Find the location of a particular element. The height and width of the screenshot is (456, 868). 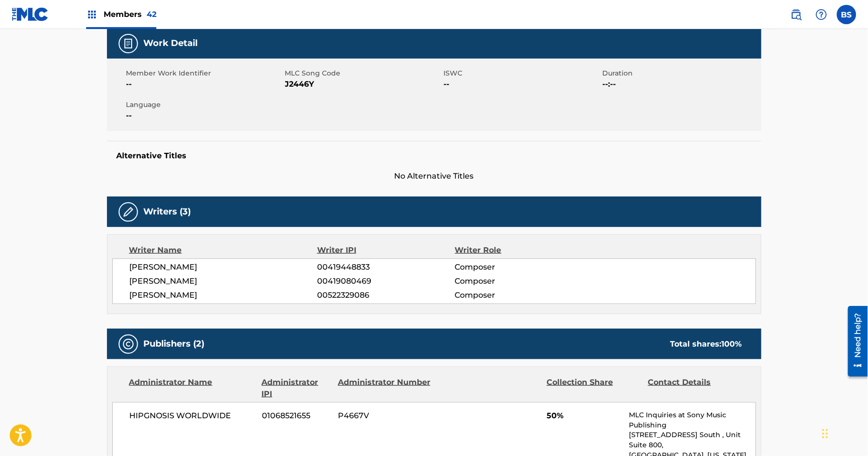

span: 00419448833 is located at coordinates (386, 267).